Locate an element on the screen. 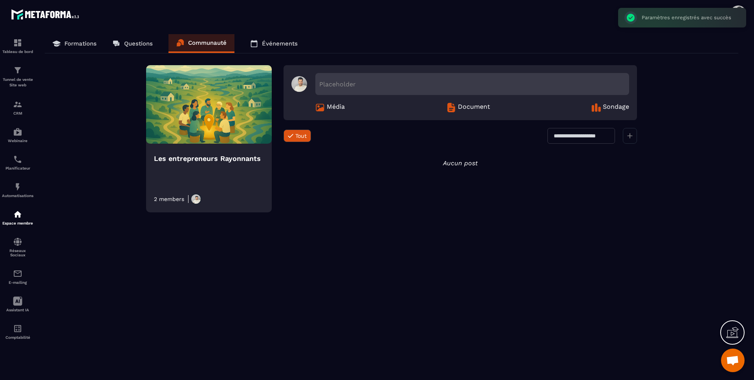 The width and height of the screenshot is (754, 380). span: Média is located at coordinates (336, 108).